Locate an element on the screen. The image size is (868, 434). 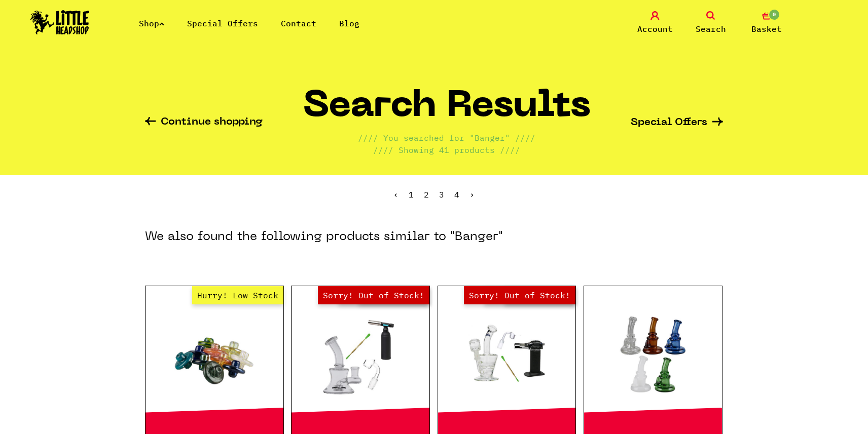
span: Search is located at coordinates (711, 29).